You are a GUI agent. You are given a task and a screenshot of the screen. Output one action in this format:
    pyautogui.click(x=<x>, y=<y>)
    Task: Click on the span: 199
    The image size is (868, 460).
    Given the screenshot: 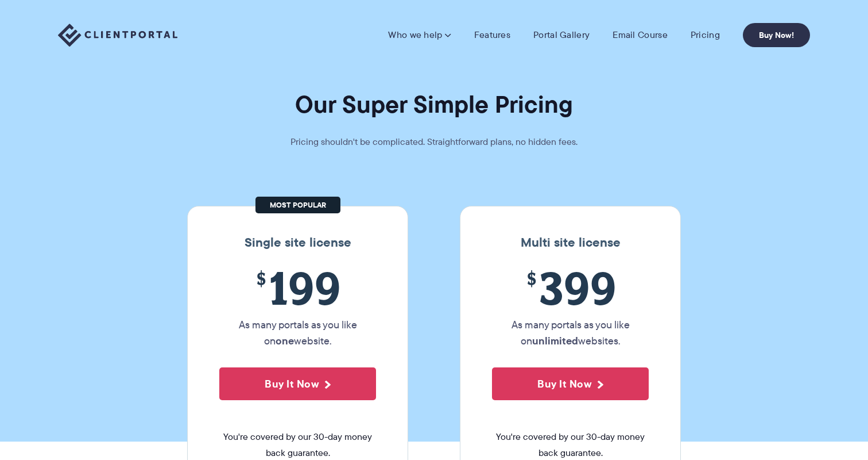 What is the action you would take?
    pyautogui.click(x=298, y=287)
    